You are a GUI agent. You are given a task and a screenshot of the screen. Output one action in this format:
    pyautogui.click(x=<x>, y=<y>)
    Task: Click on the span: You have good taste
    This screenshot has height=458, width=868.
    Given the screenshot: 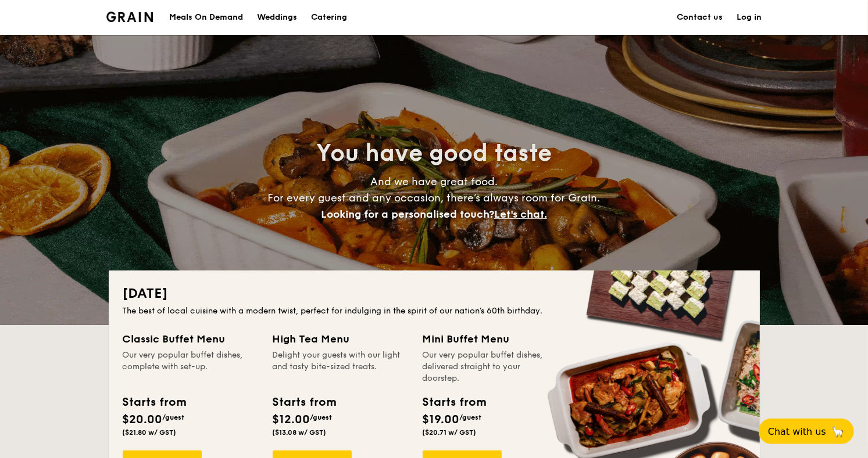 What is the action you would take?
    pyautogui.click(x=434, y=153)
    